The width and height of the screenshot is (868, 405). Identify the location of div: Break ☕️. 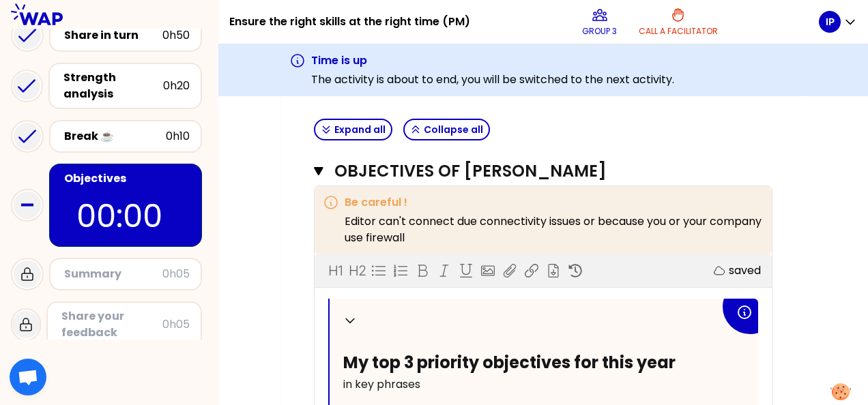
(114, 136).